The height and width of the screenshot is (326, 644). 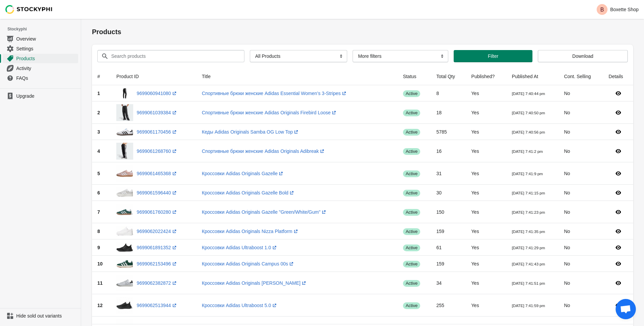 What do you see at coordinates (46, 49) in the screenshot?
I see `span: Settings` at bounding box center [46, 49].